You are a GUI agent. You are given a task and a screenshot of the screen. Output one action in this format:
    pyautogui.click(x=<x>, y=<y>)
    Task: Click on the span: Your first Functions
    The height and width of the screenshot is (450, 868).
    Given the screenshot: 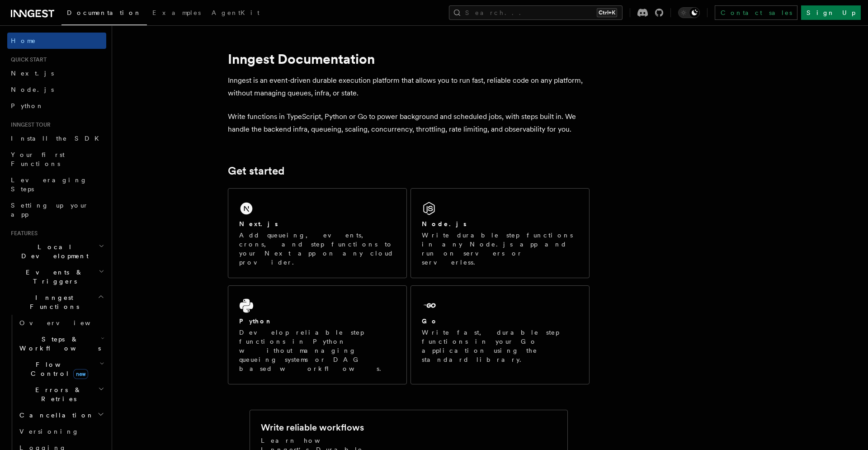 What is the action you would take?
    pyautogui.click(x=37, y=159)
    